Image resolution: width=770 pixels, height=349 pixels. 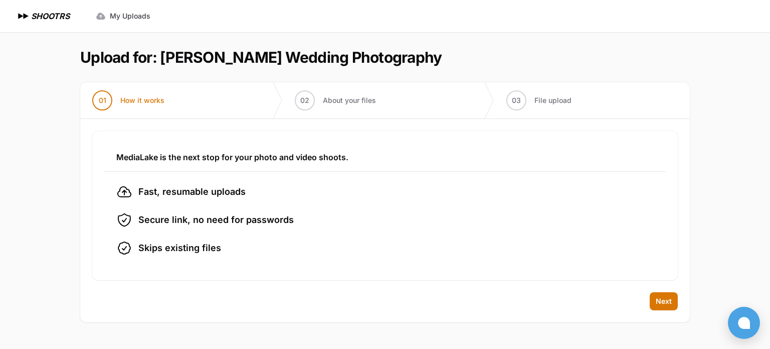 I want to click on button: 03 File upload, so click(x=539, y=100).